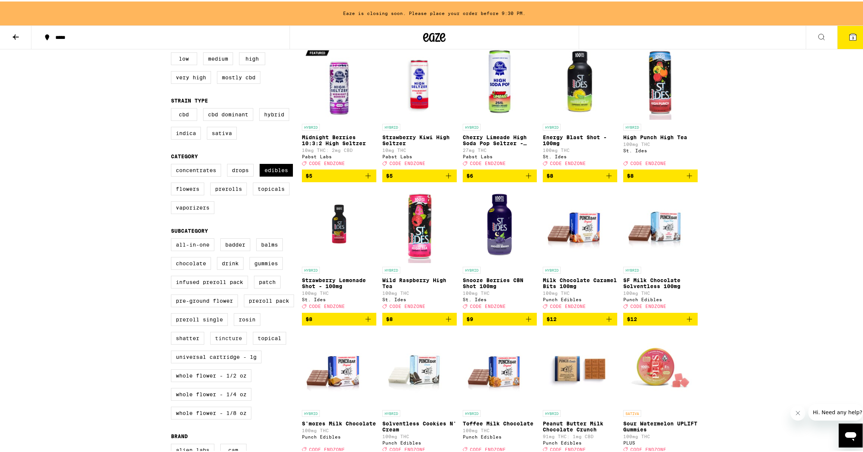 This screenshot has height=452, width=863. I want to click on label: Prerolls, so click(229, 187).